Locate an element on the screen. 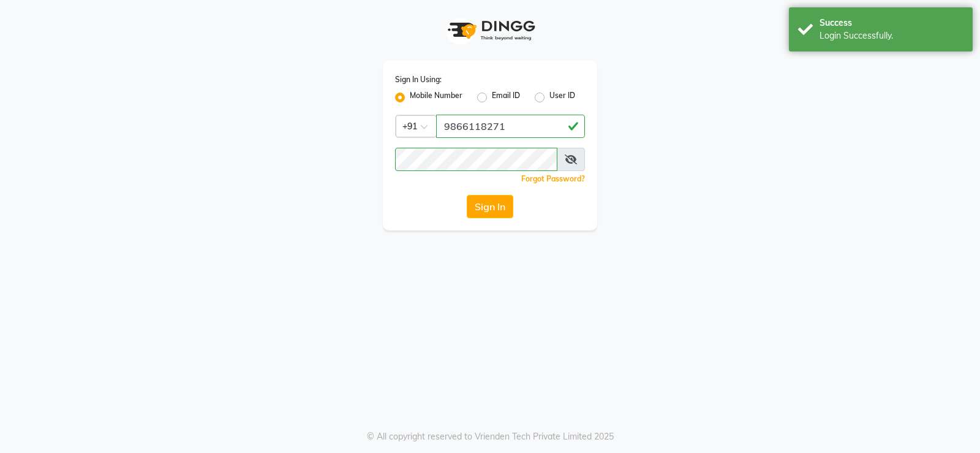 The height and width of the screenshot is (453, 980). label: Email ID is located at coordinates (506, 98).